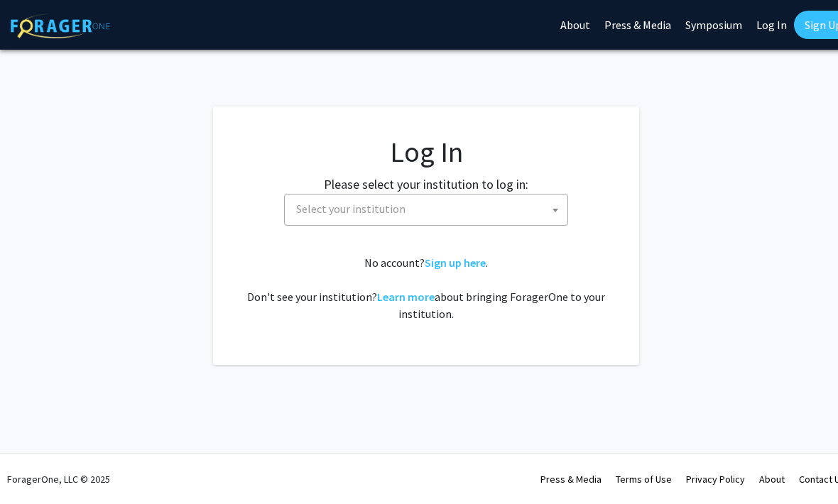  I want to click on a: Terms of Use, so click(643, 479).